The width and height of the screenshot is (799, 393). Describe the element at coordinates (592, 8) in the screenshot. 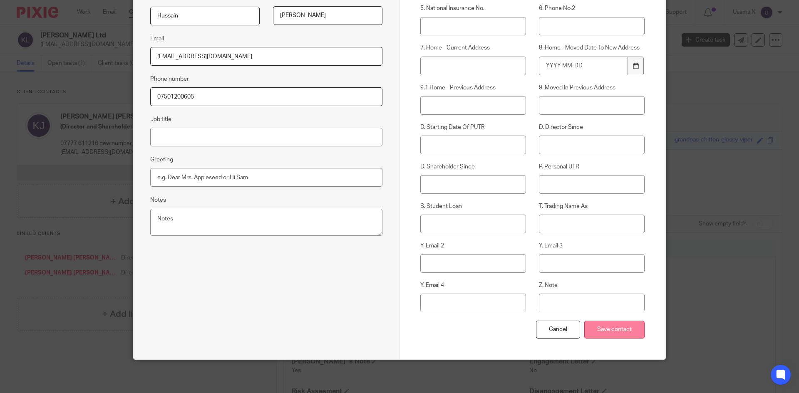

I see `label: 6. Phone No.2` at that location.